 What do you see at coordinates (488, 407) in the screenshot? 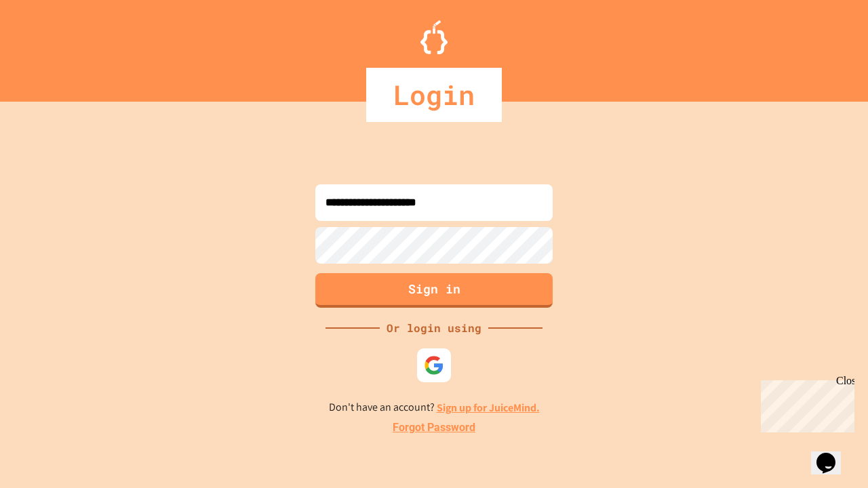
I see `a: Sign up for JuiceMind.` at bounding box center [488, 407].